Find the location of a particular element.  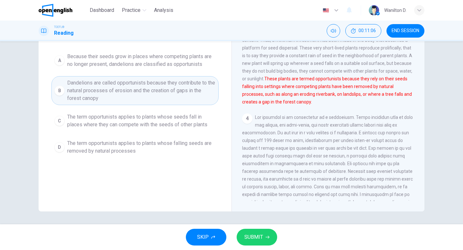

div: A is located at coordinates (59, 60).